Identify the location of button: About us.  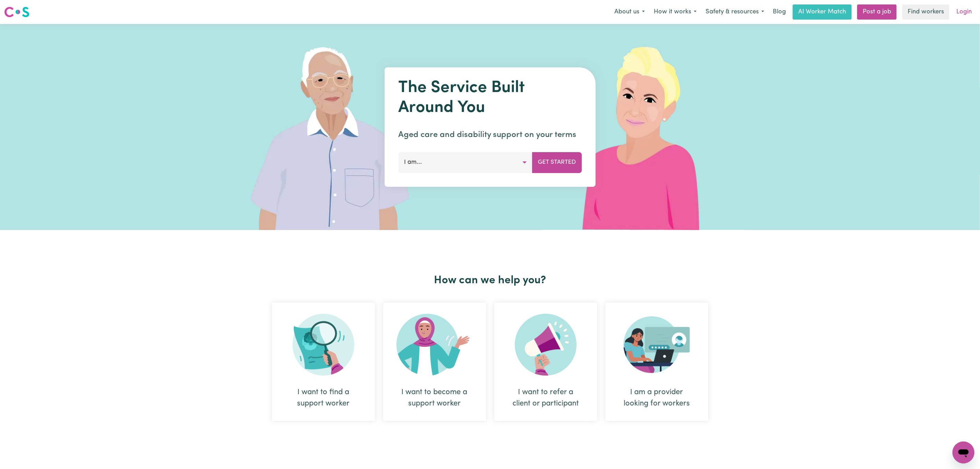
(629, 12).